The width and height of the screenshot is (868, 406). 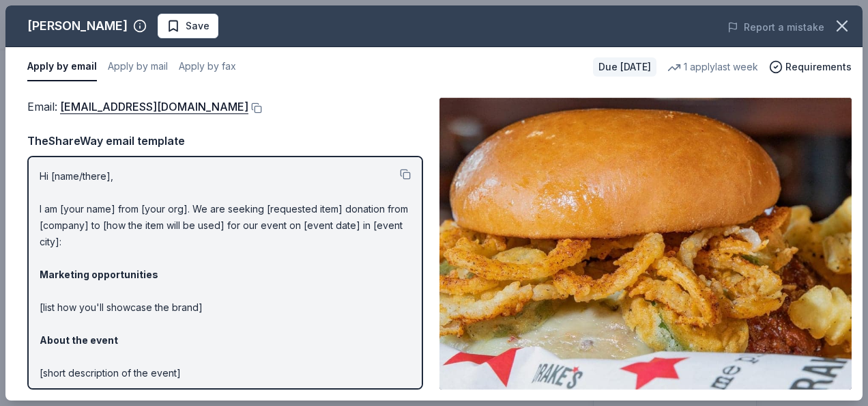 What do you see at coordinates (646, 243) in the screenshot?
I see `img: Image for Drake's` at bounding box center [646, 243].